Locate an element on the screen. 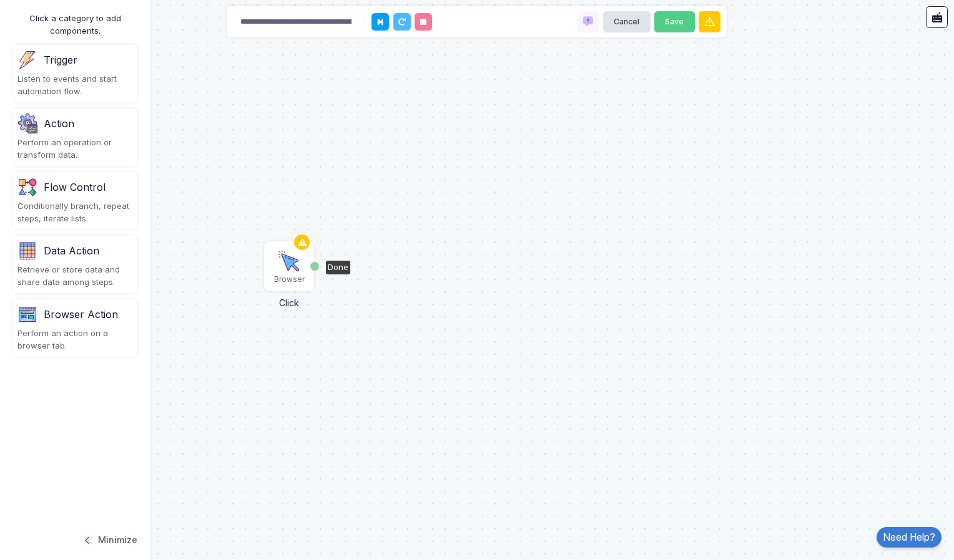  img: click-tag-v2.png is located at coordinates (289, 261).